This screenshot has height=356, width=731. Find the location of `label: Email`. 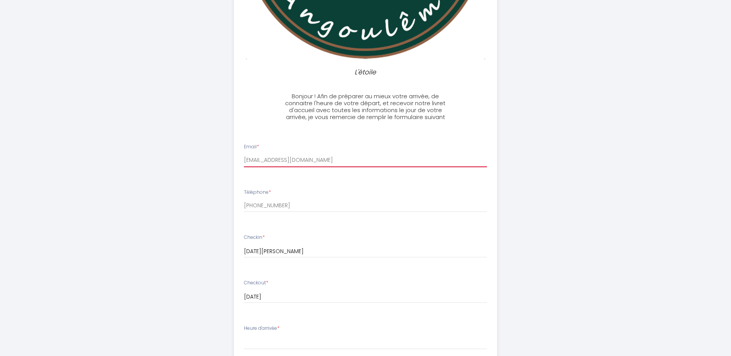

label: Email is located at coordinates (251, 147).